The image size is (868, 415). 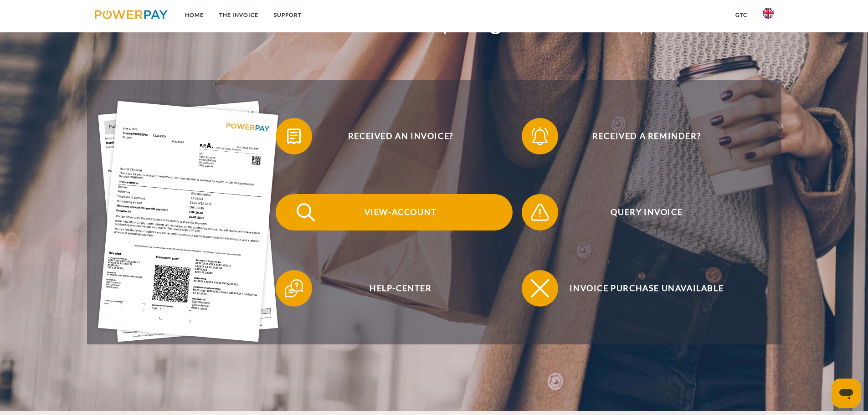 I want to click on a: GTC, so click(x=742, y=15).